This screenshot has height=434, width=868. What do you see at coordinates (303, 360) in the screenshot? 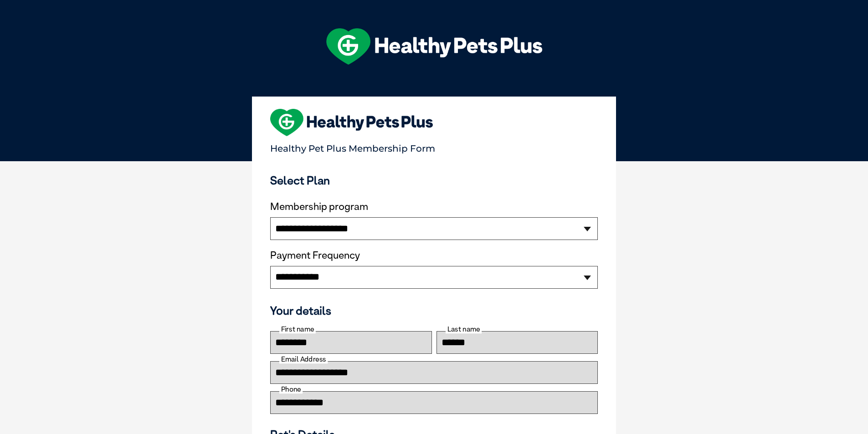
I see `label: Email Address` at bounding box center [303, 360].